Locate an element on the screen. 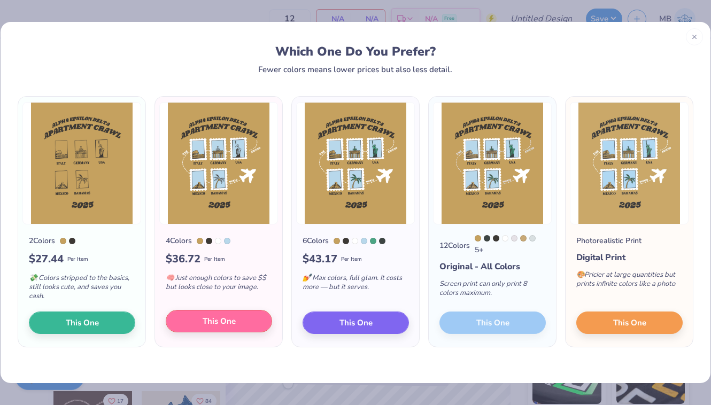 This screenshot has height=405, width=711. div: Fewer colors means lower prices but also less detail. is located at coordinates (355, 69).